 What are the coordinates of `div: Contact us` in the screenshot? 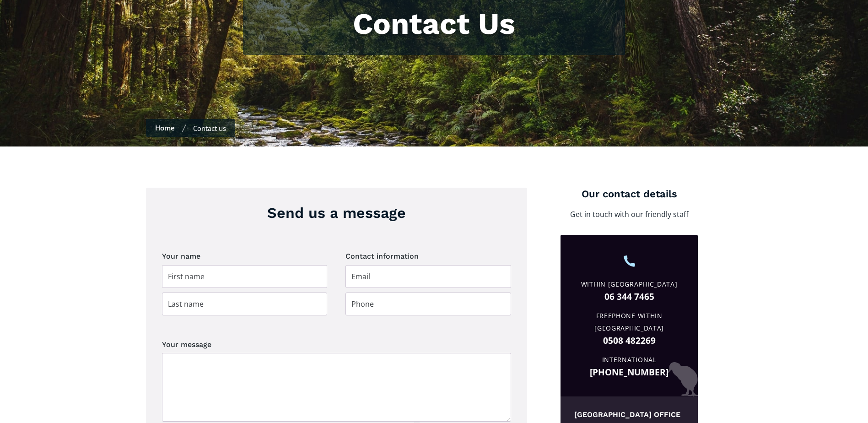 It's located at (209, 129).